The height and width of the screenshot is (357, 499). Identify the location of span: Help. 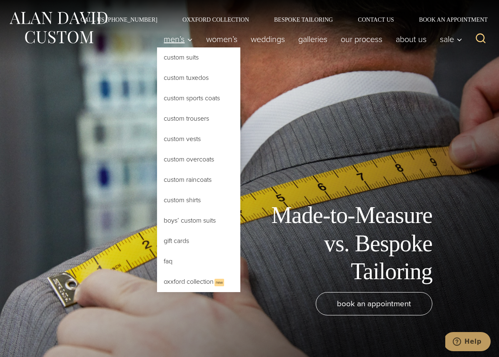
(27, 10).